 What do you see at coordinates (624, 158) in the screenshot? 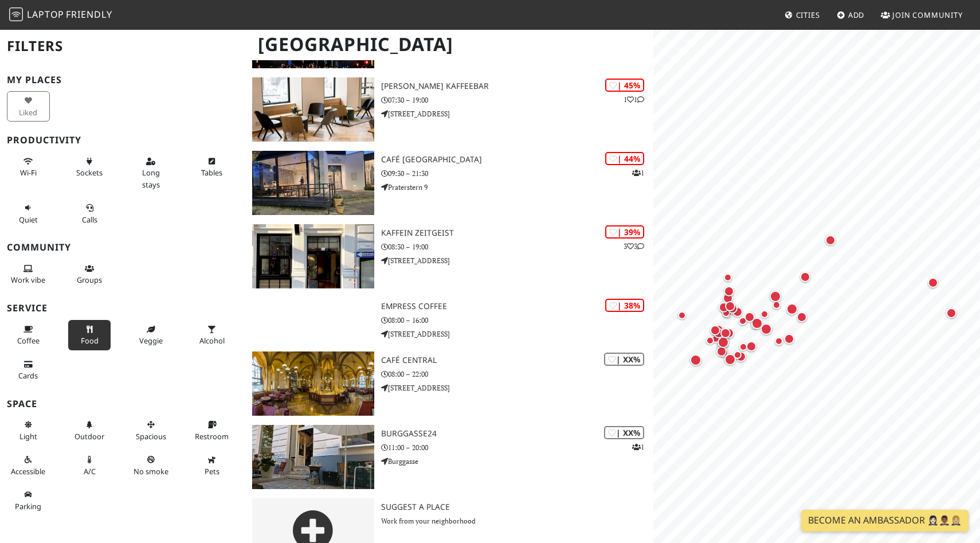
I see `div: | 44%` at bounding box center [624, 158].